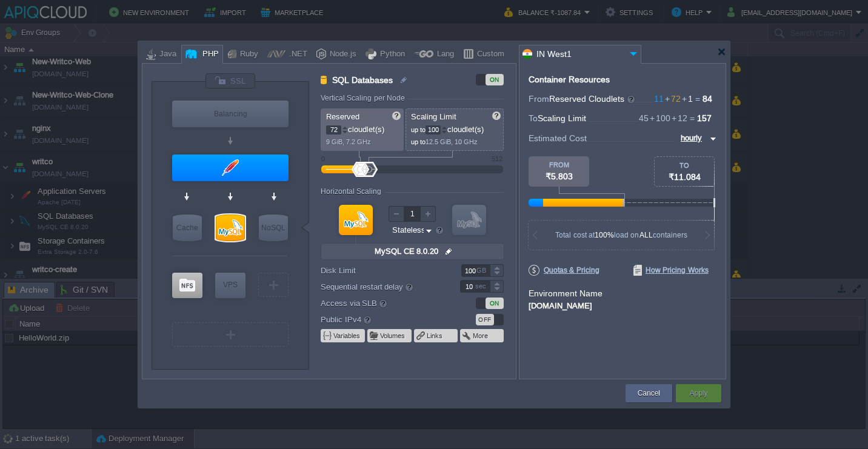 Image resolution: width=868 pixels, height=449 pixels. Describe the element at coordinates (188, 286) in the screenshot. I see `div: Storage Containers` at that location.